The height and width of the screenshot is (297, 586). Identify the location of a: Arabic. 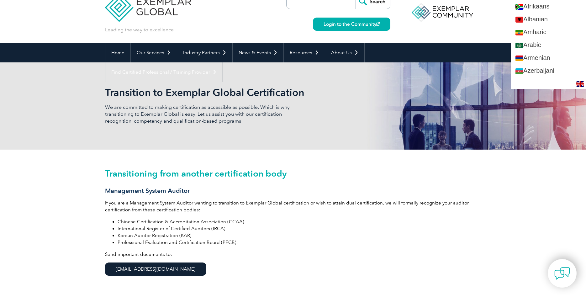
(549, 45).